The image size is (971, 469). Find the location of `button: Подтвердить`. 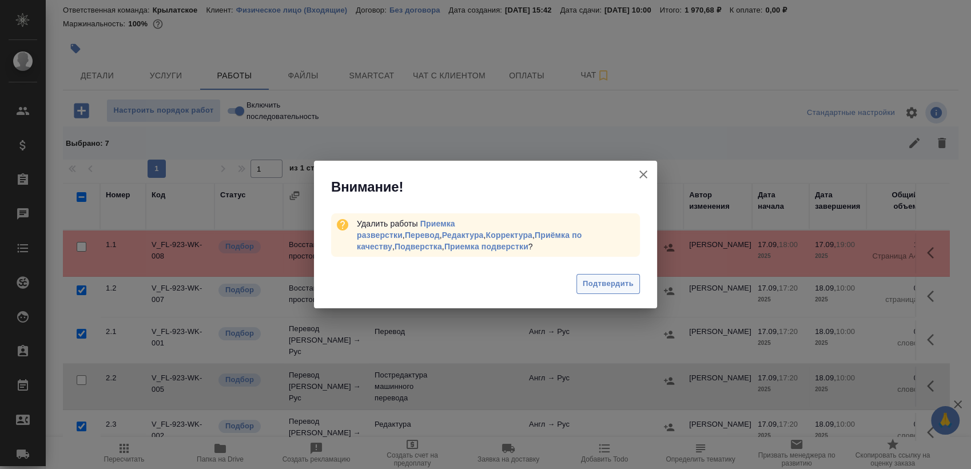

button: Подтвердить is located at coordinates (608, 284).